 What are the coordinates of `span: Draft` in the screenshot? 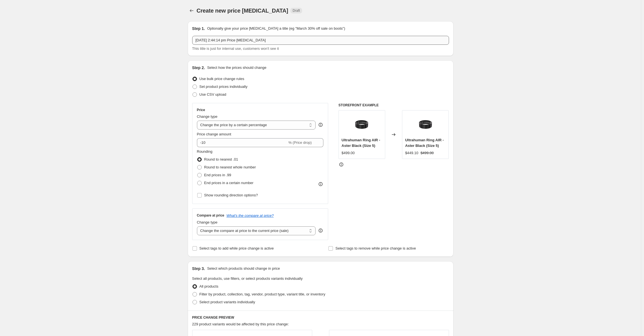 It's located at (296, 11).